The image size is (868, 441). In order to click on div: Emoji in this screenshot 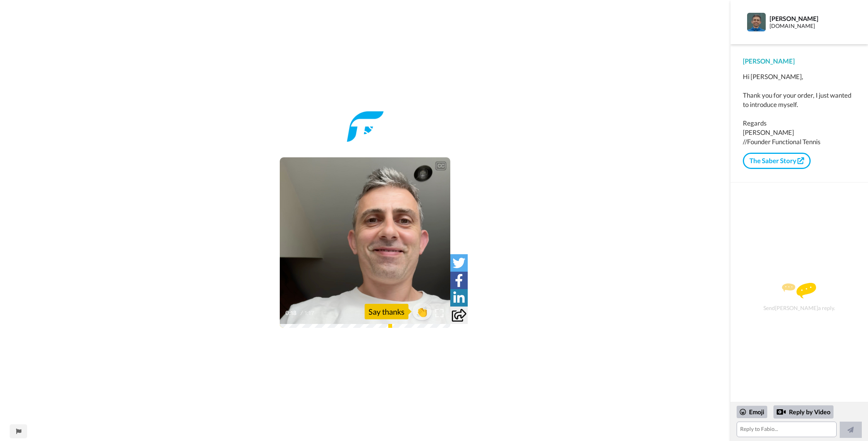, I will do `click(752, 412)`.